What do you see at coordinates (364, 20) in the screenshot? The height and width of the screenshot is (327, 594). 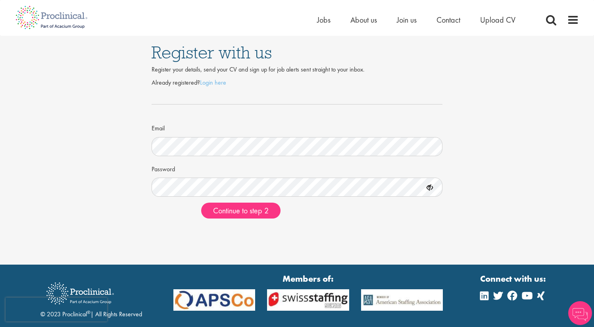 I see `span: About us` at bounding box center [364, 20].